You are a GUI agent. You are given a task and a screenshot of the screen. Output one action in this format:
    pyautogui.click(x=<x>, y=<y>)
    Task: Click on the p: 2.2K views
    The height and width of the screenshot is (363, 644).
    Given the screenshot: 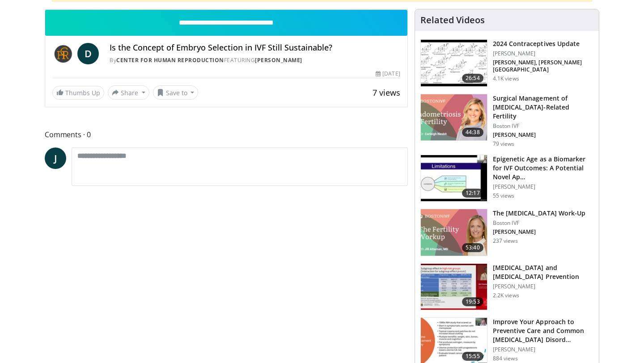 What is the action you would take?
    pyautogui.click(x=506, y=296)
    